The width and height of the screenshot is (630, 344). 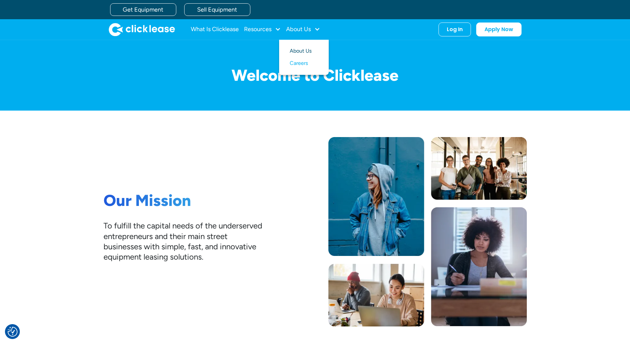 I want to click on div: Log In, so click(x=455, y=29).